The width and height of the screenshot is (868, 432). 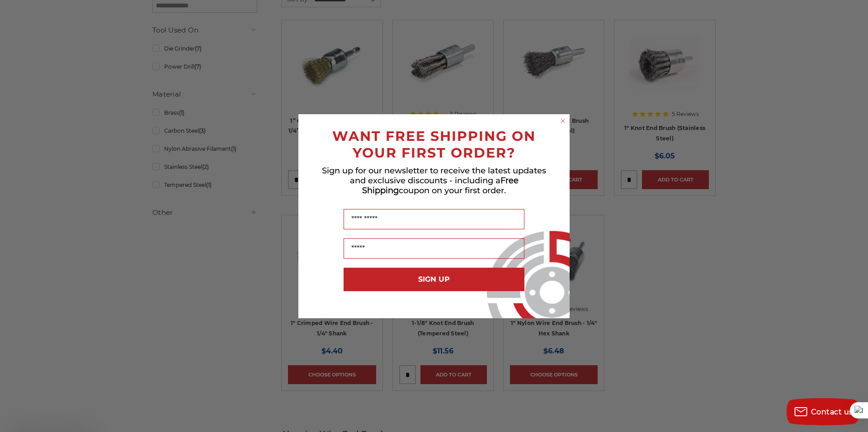 What do you see at coordinates (562, 121) in the screenshot?
I see `button: Close dialog` at bounding box center [562, 121].